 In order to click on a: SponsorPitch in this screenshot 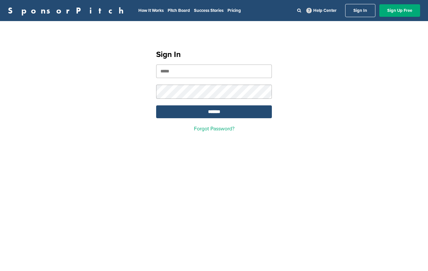, I will do `click(68, 11)`.